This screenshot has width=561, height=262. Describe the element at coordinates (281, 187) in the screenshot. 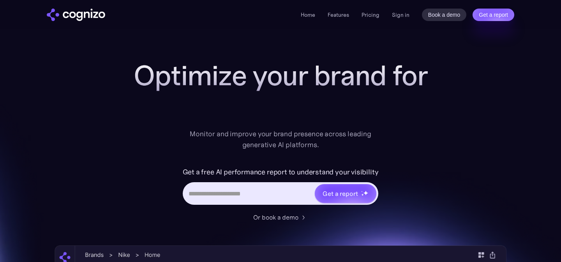

I see `form: Hero URL Input Form` at that location.